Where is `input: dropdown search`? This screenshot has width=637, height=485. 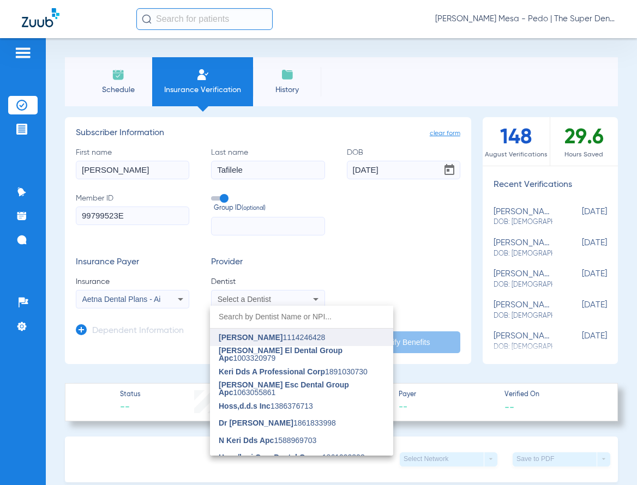 input: dropdown search is located at coordinates (302, 317).